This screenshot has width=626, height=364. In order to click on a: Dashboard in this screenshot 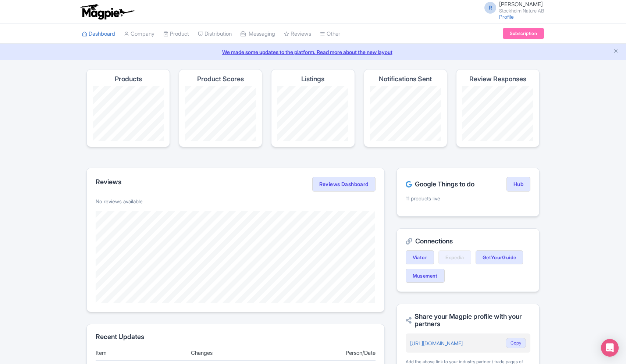, I will do `click(99, 34)`.